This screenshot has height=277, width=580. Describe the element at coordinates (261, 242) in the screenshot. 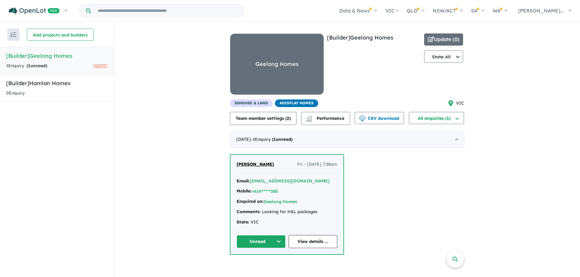

I see `button: Unread` at that location.